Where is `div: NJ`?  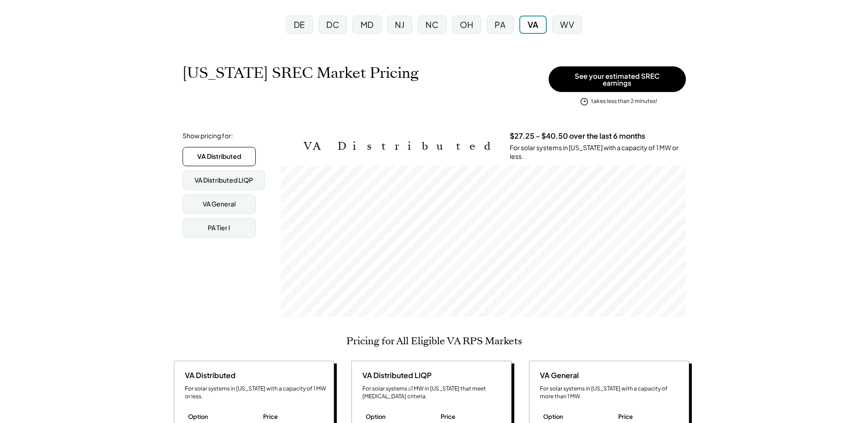
div: NJ is located at coordinates (400, 24).